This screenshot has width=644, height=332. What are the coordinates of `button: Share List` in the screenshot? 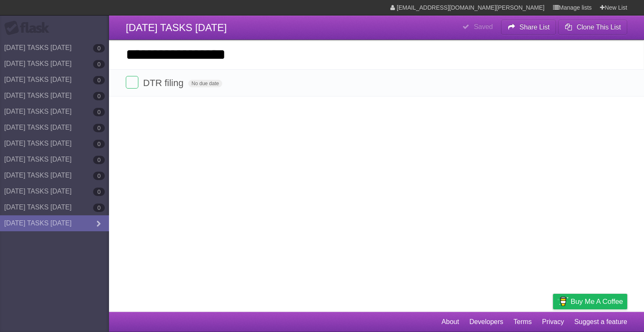 It's located at (529, 27).